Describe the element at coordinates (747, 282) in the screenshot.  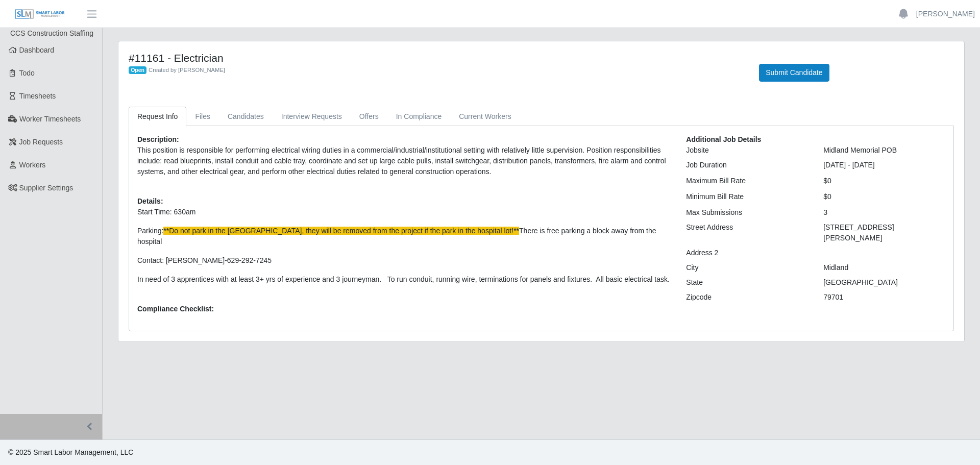
I see `div: State` at that location.